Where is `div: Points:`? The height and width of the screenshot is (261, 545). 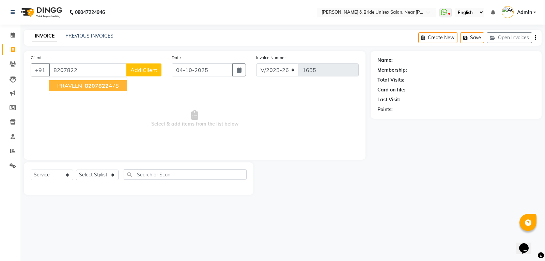 div: Points: is located at coordinates (385, 109).